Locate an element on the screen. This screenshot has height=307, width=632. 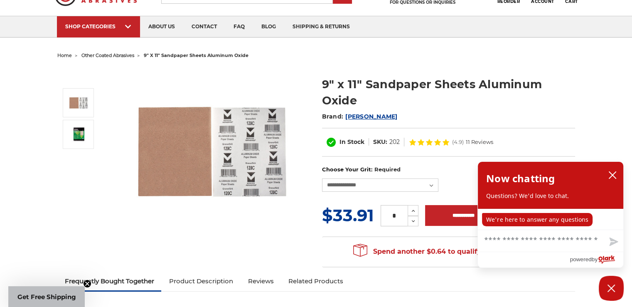
span: In Stock is located at coordinates (352, 142).